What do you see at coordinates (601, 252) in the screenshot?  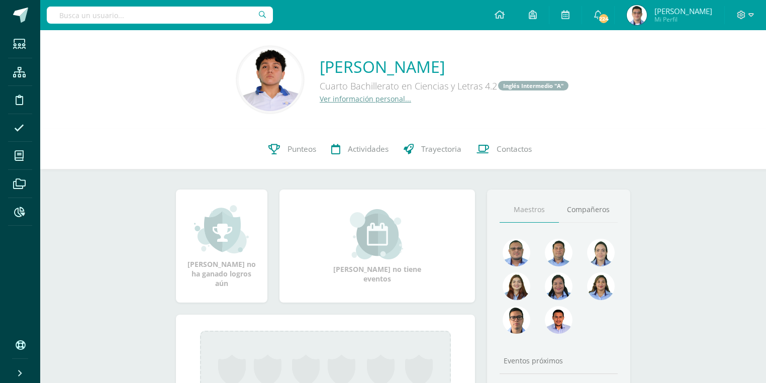 I see `img: 375aecfb130304131abdbe7791f44736.png` at bounding box center [601, 252].